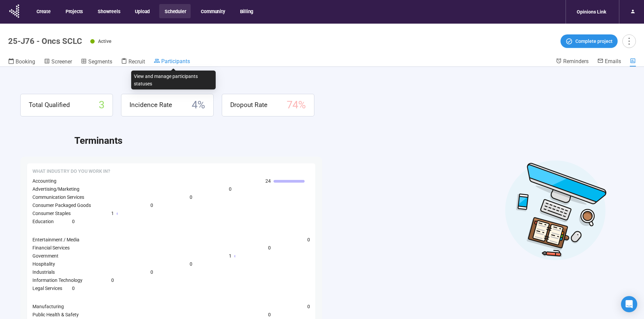 Image resolution: width=644 pixels, height=319 pixels. Describe the element at coordinates (49, 105) in the screenshot. I see `span: Total Qualified` at that location.